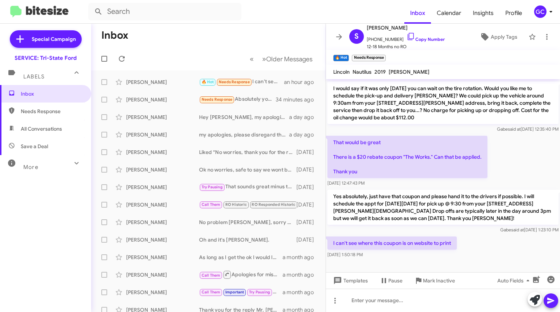  What do you see at coordinates (514, 13) in the screenshot?
I see `span: Profile` at bounding box center [514, 13].